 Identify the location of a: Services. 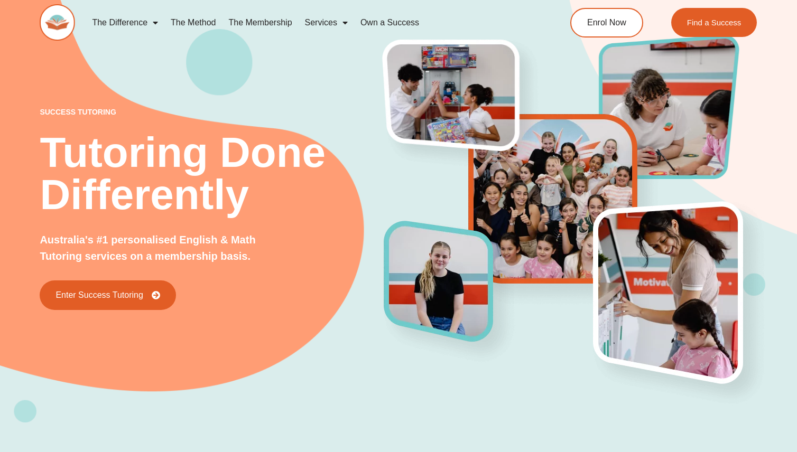
(326, 23).